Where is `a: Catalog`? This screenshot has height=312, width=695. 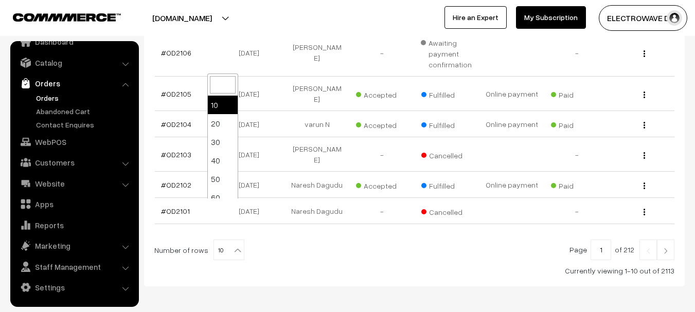 a: Catalog is located at coordinates (74, 63).